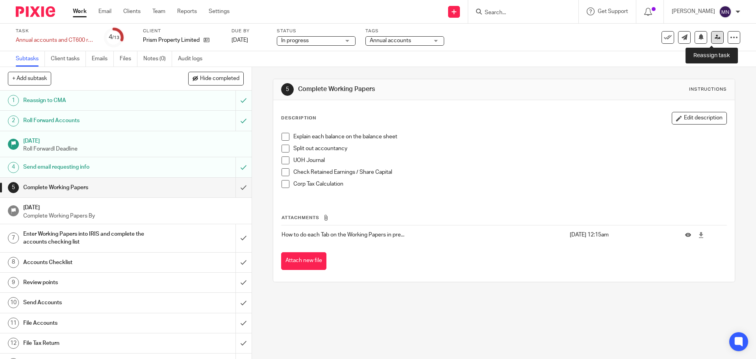 This screenshot has width=756, height=359. I want to click on p: UOH Journal, so click(509, 160).